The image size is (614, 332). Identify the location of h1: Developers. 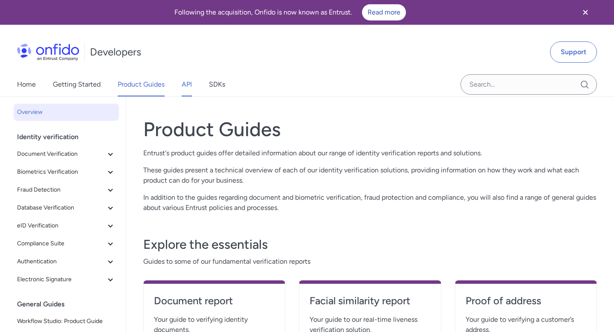
(116, 52).